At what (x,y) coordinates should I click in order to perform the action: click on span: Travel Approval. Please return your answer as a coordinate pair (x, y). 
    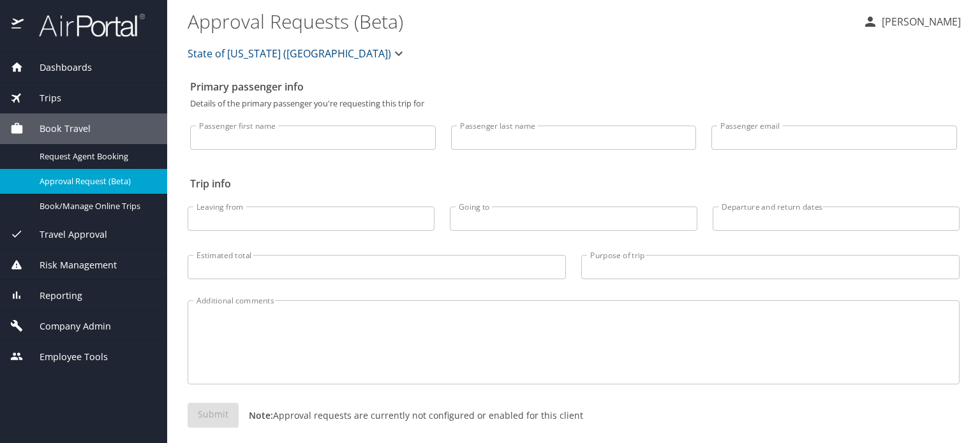
    Looking at the image, I should click on (65, 235).